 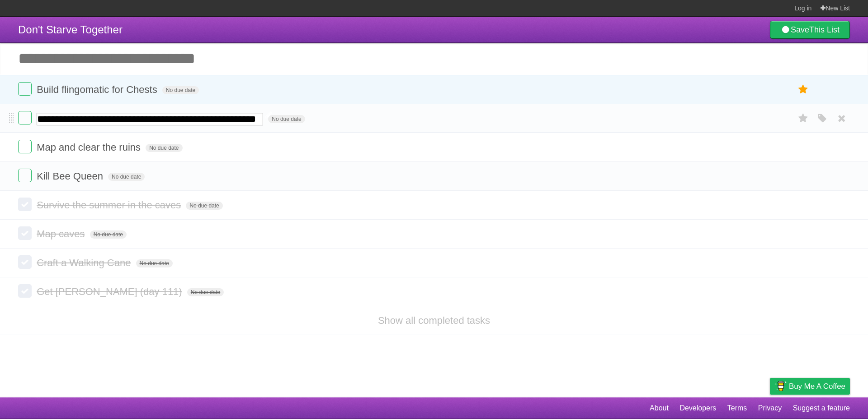 What do you see at coordinates (70, 29) in the screenshot?
I see `span: Don't Starve Together` at bounding box center [70, 29].